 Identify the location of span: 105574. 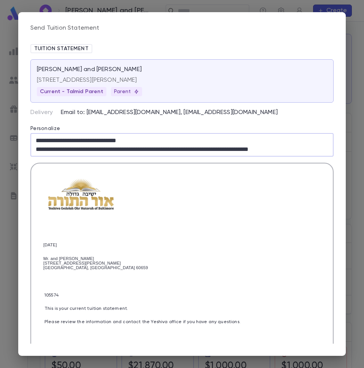
(52, 295).